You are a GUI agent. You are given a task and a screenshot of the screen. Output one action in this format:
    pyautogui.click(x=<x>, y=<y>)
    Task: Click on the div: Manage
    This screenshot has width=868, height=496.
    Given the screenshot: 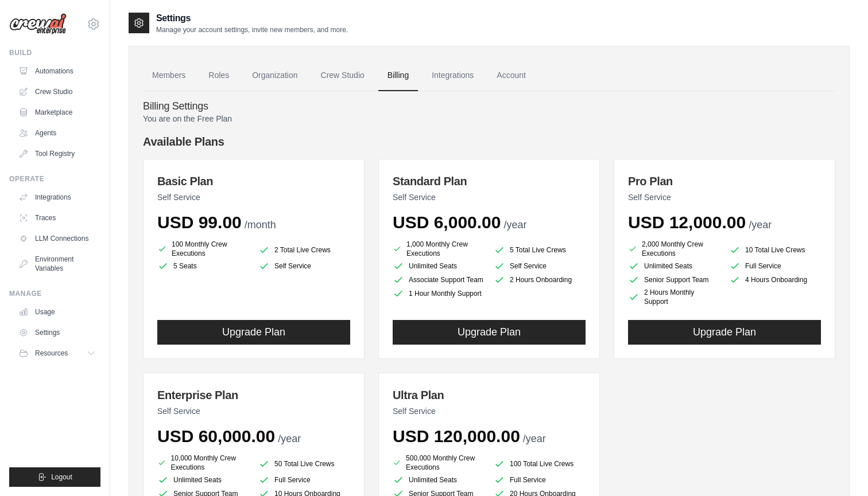 What is the action you would take?
    pyautogui.click(x=55, y=294)
    